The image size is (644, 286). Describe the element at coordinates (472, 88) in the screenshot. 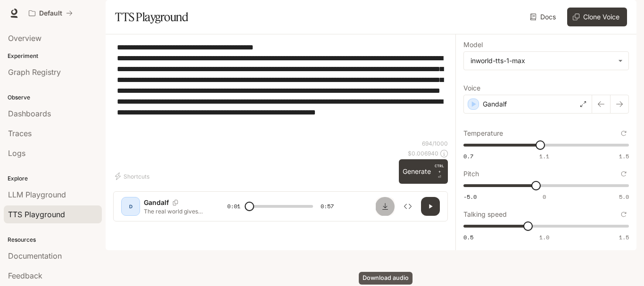

I see `p: Voice` at that location.